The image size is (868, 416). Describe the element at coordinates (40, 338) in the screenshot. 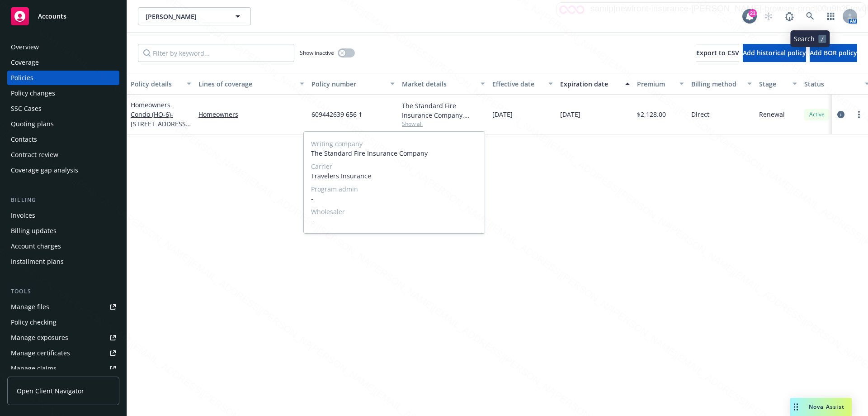

I see `div: Manage exposures` at that location.